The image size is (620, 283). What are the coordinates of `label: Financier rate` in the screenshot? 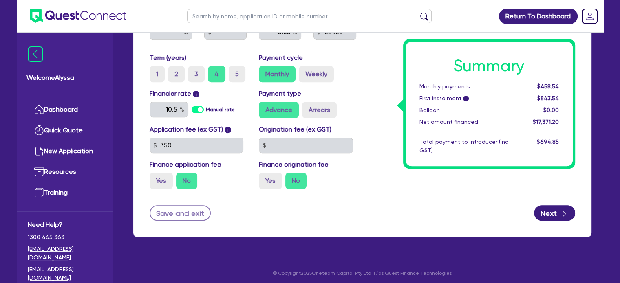 It's located at (174, 94).